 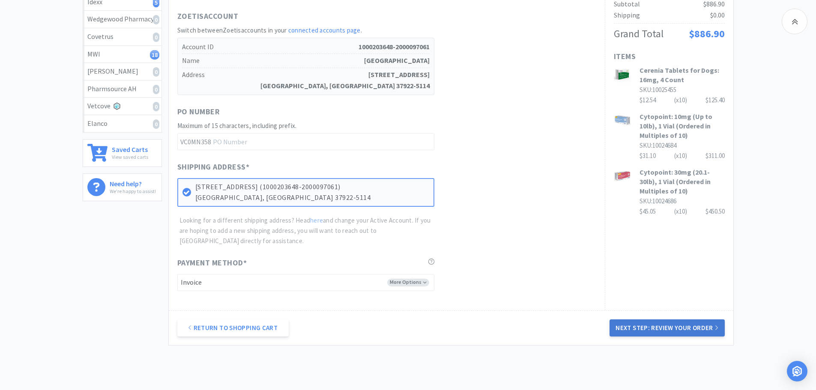 I want to click on h5: Address, so click(x=306, y=80).